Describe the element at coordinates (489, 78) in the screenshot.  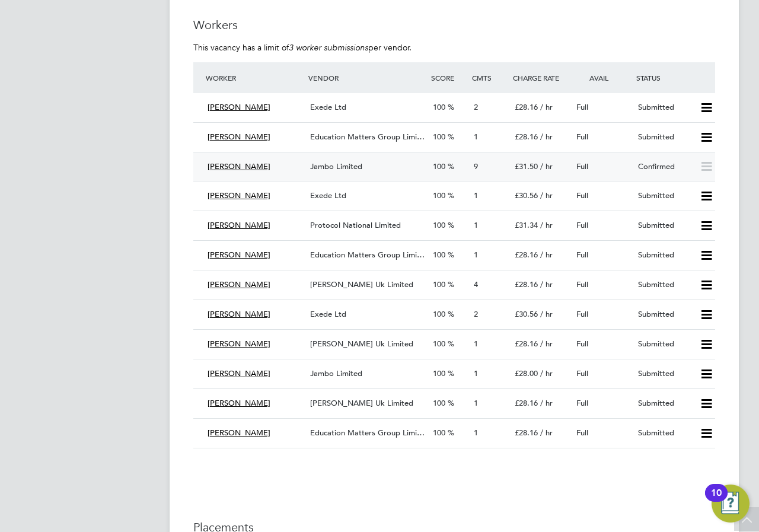
I see `div: Cmts` at that location.